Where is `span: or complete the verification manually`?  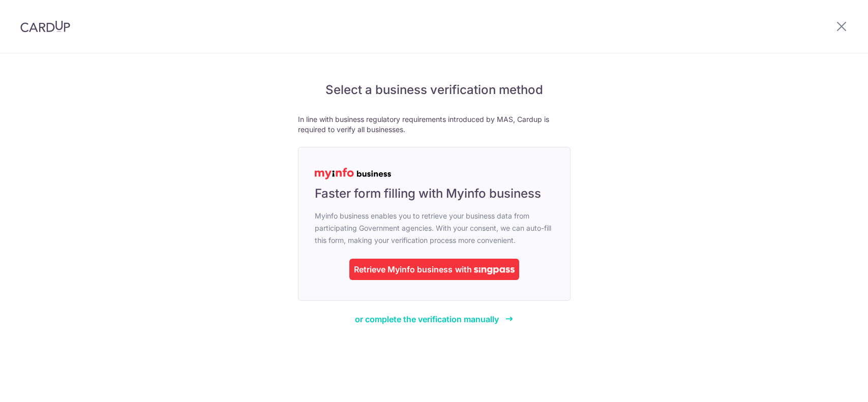 span: or complete the verification manually is located at coordinates (427, 319).